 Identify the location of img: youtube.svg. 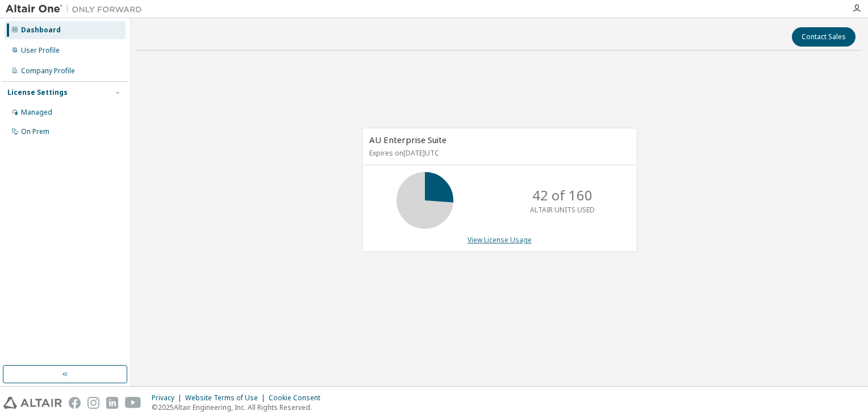
(133, 403).